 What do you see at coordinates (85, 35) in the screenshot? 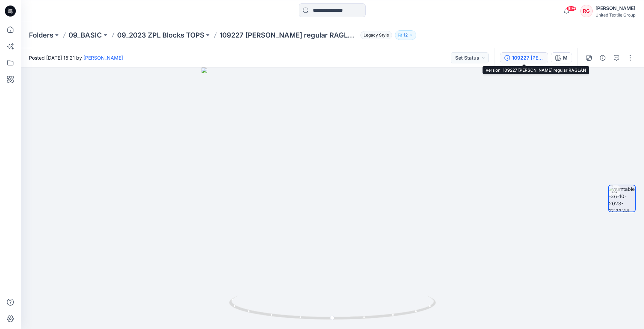
I see `p: 09_BASIC` at bounding box center [85, 35].